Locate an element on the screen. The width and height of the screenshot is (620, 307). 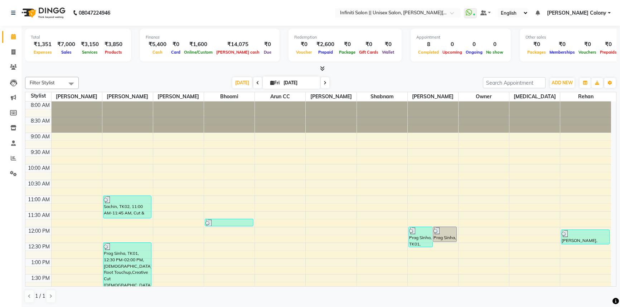
div: 8:30 AM is located at coordinates (40, 121).